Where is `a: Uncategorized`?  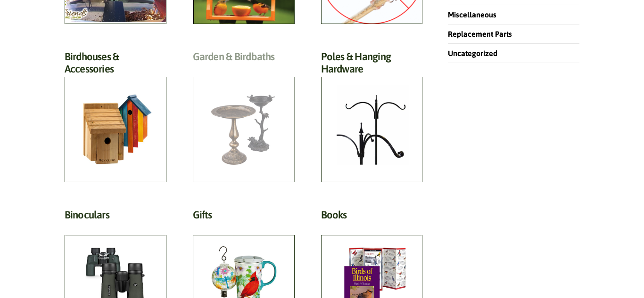
a: Uncategorized is located at coordinates (473, 53).